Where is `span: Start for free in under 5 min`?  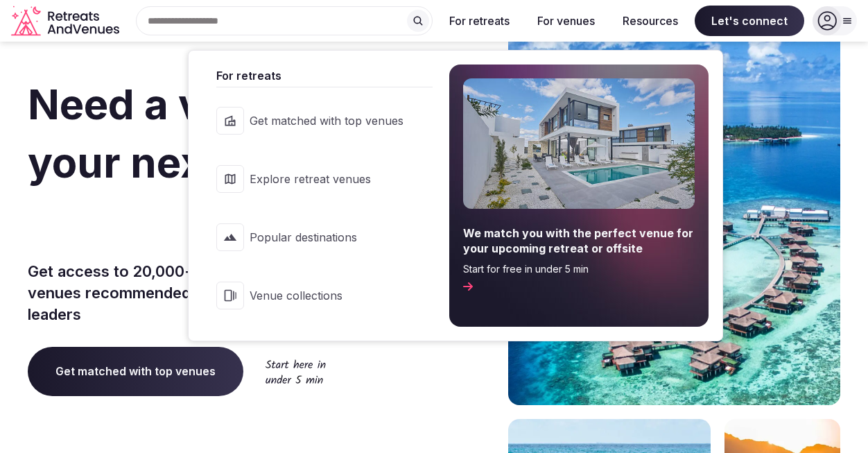
span: Start for free in under 5 min is located at coordinates (579, 269).